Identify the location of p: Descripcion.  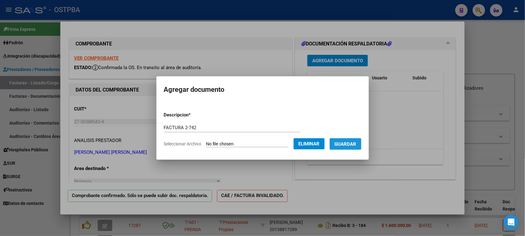
(193, 115).